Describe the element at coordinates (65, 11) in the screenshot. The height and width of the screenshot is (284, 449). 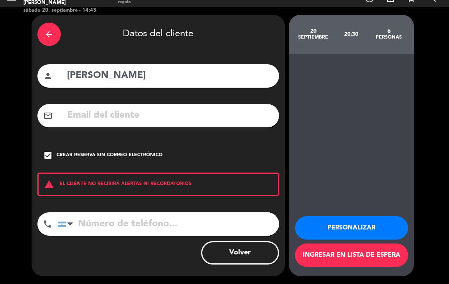
I see `div: sábado 20. septiembre - 14:43` at that location.